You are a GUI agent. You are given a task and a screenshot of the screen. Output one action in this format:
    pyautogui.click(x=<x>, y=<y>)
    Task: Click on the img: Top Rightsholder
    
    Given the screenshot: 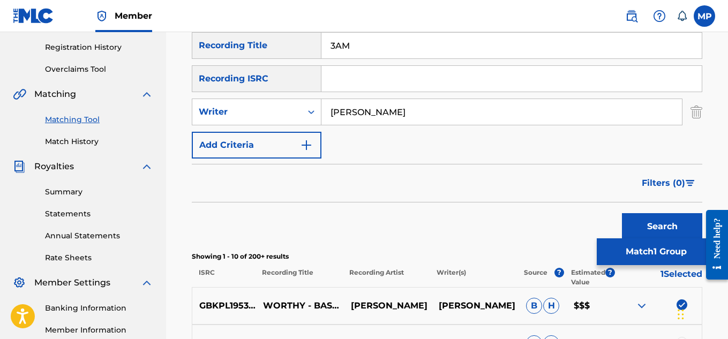 What is the action you would take?
    pyautogui.click(x=102, y=16)
    